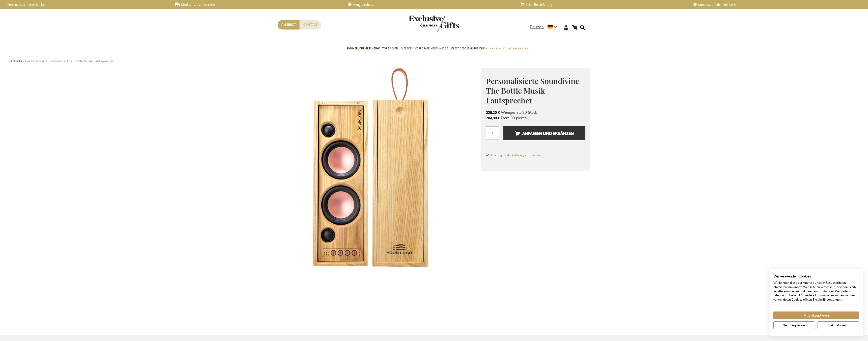 The image size is (868, 341). What do you see at coordinates (15, 61) in the screenshot?
I see `a: Startseite` at bounding box center [15, 61].